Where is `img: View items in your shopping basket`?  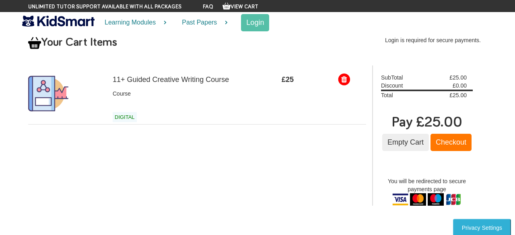
img: View items in your shopping basket is located at coordinates (35, 43).